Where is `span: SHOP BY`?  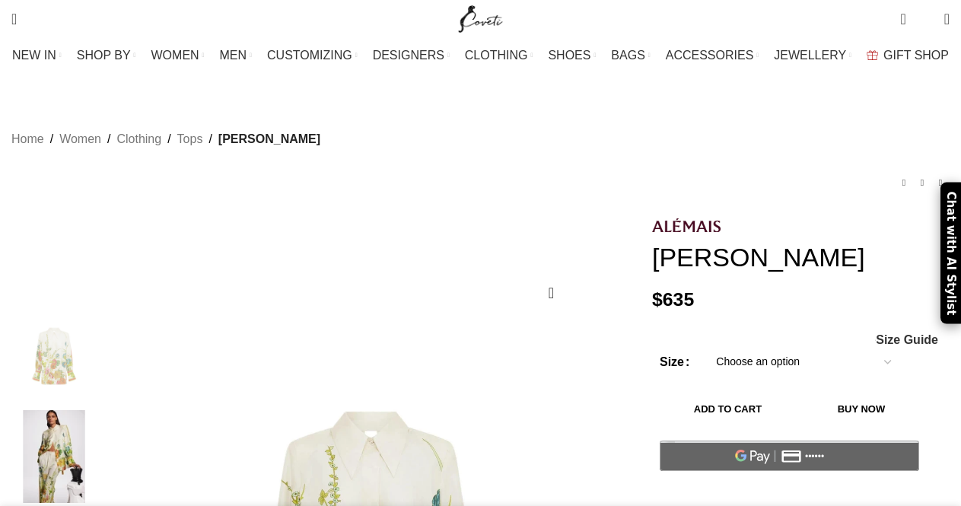 span: SHOP BY is located at coordinates (104, 55).